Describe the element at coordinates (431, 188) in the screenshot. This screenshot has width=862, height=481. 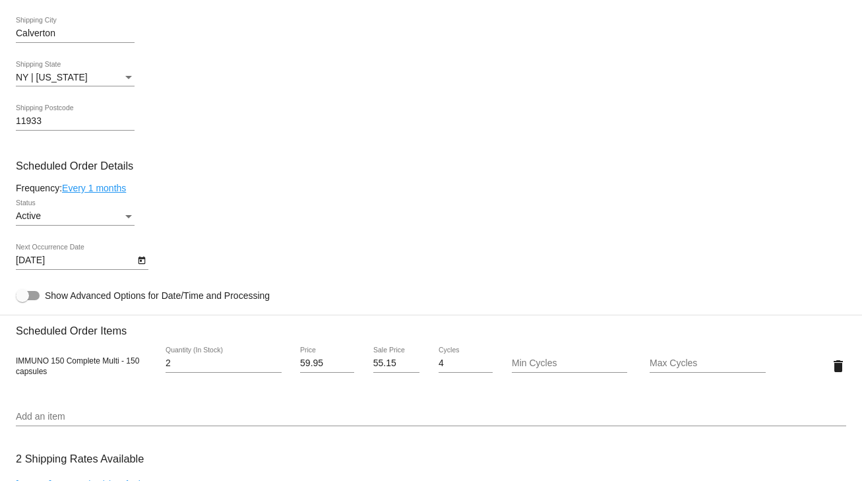
I see `div: Frequency:` at that location.